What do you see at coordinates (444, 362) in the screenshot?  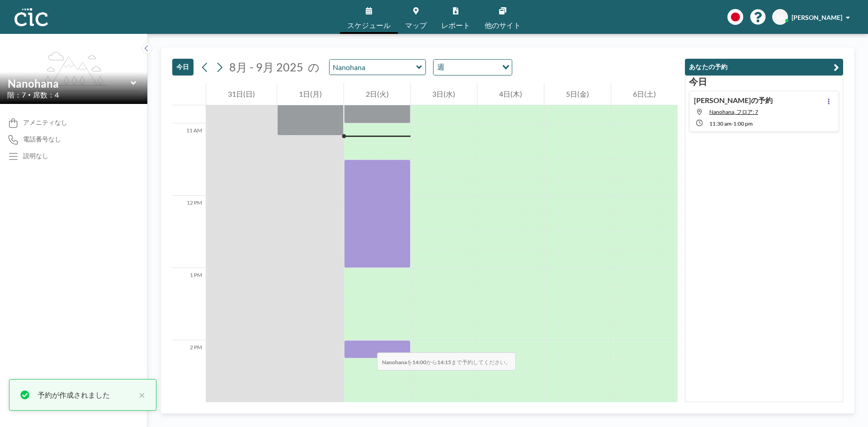 I see `b: 14:15` at bounding box center [444, 362].